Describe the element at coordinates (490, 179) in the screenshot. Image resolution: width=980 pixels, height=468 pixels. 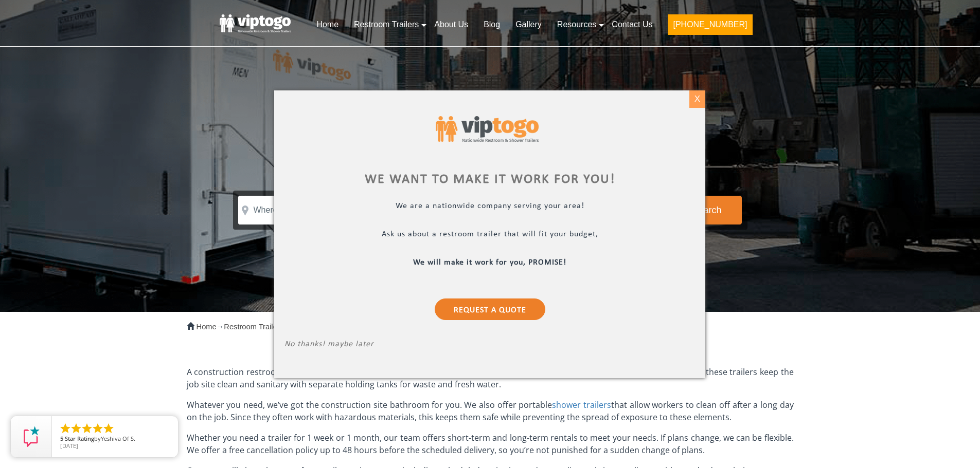
I see `div: We want to make it work for you!` at that location.